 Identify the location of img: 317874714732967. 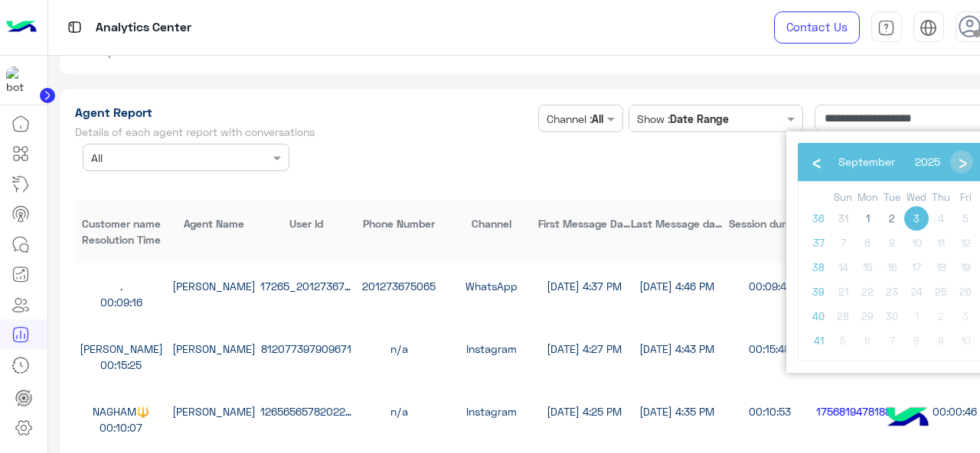
(20, 80).